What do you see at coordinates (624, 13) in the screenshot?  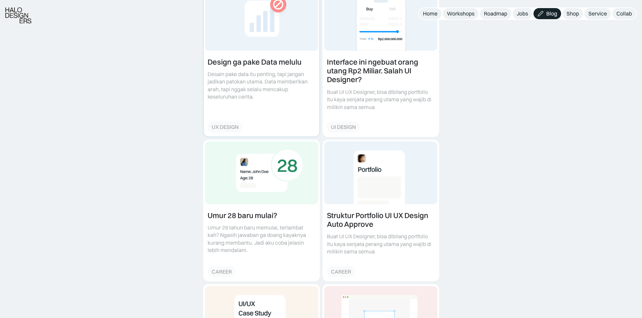 I see `a: Collab` at bounding box center [624, 13].